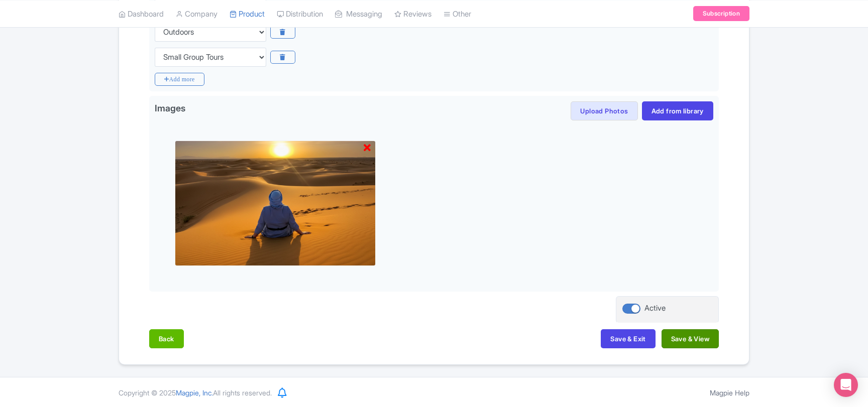  Describe the element at coordinates (170, 109) in the screenshot. I see `span: Images` at that location.